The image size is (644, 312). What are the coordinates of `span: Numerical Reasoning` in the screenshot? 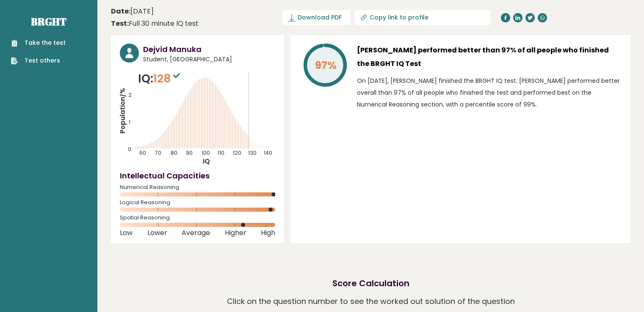 It's located at (198, 187).